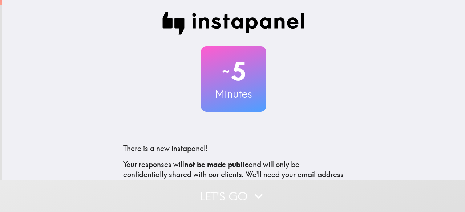 Image resolution: width=465 pixels, height=212 pixels. Describe the element at coordinates (233, 175) in the screenshot. I see `p: Your responses will and will only be confidentially shared with our clients. We'll need your emai...` at that location.